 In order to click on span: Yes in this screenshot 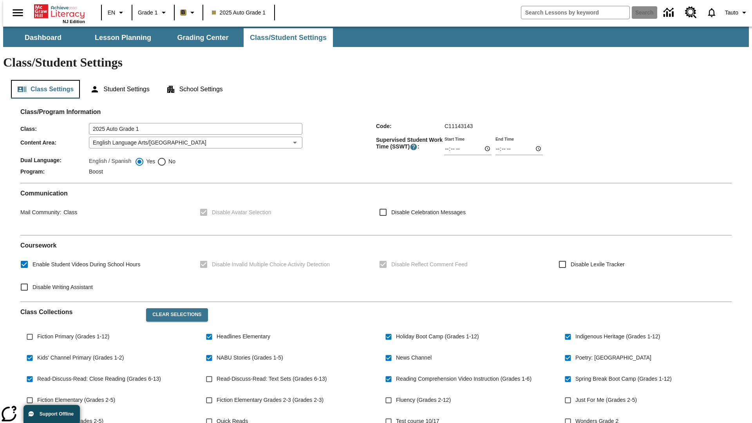, I will do `click(150, 161)`.